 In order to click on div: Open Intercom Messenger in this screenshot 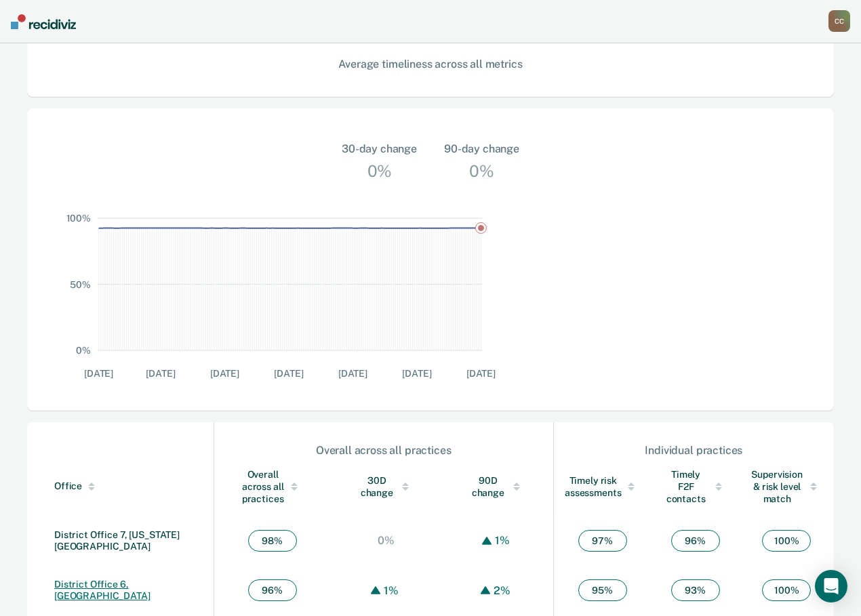, I will do `click(831, 586)`.